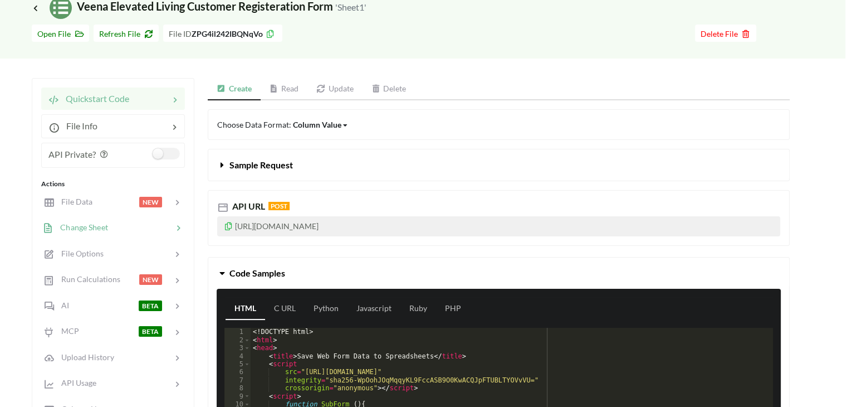 The image size is (847, 407). I want to click on div: 6, so click(237, 371).